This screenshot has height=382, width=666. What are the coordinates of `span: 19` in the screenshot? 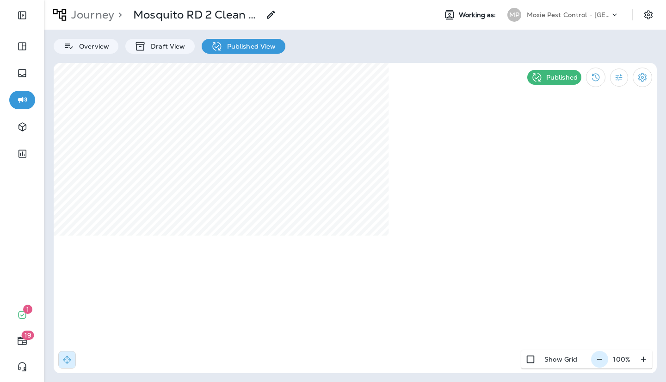 It's located at (28, 335).